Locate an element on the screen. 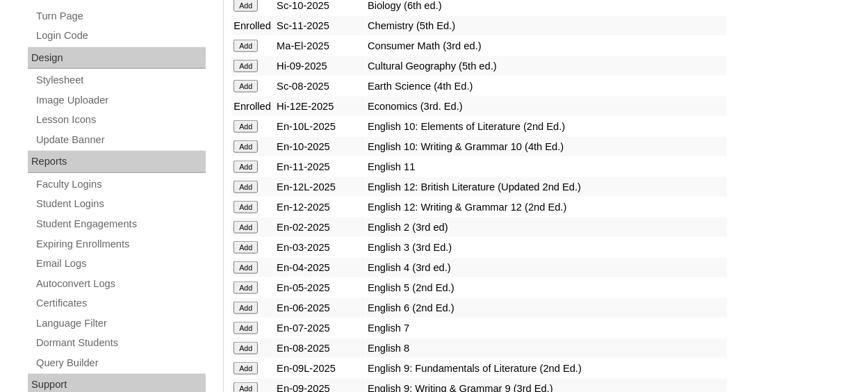 This screenshot has width=868, height=392. td: En-10L-2025 is located at coordinates (320, 126).